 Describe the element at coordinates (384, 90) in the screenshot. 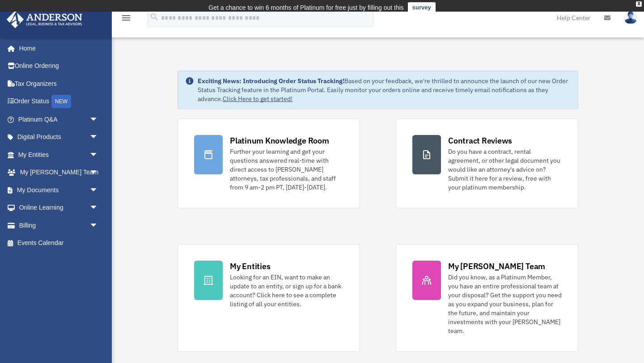

I see `div: Based on your feedback, we're thrilled to announce the launch of our new Order Status Tracking fe...` at that location.